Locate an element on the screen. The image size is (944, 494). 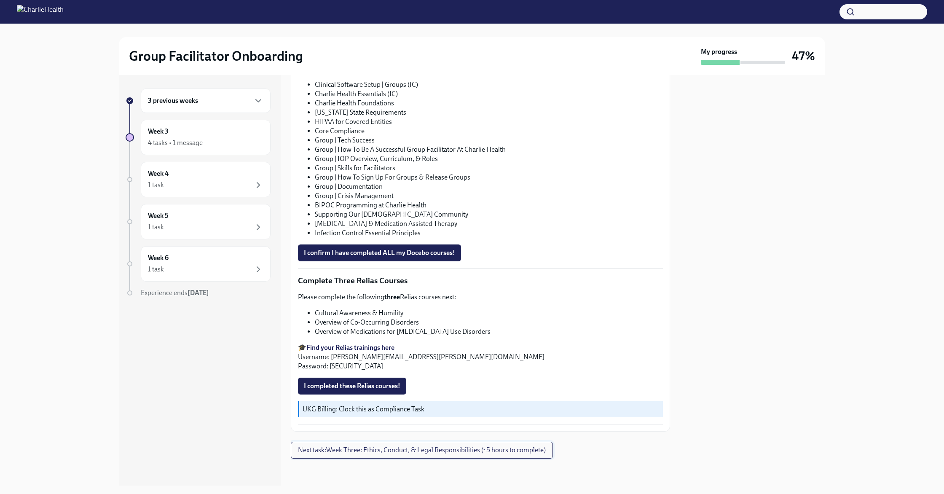
p: Please complete the following Relias courses next: is located at coordinates (481, 297).